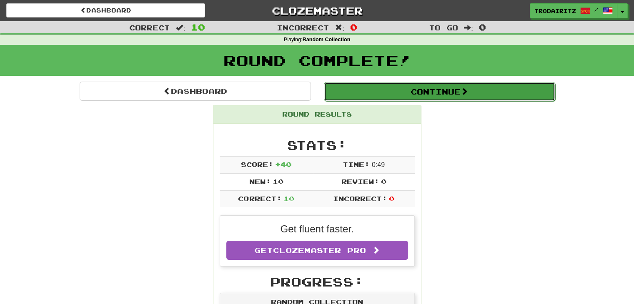 The image size is (634, 304). What do you see at coordinates (150, 28) in the screenshot?
I see `span: Correct` at bounding box center [150, 28].